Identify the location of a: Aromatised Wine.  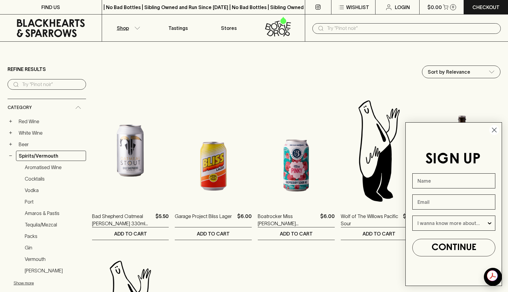
(54, 167).